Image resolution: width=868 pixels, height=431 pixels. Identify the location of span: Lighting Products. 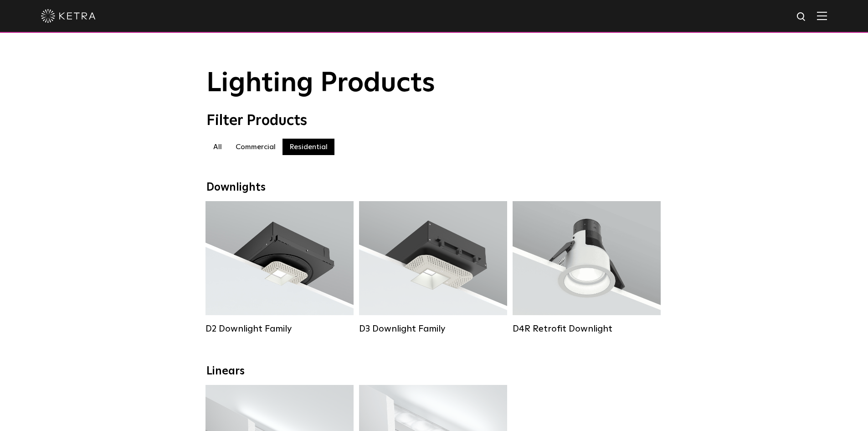
(321, 83).